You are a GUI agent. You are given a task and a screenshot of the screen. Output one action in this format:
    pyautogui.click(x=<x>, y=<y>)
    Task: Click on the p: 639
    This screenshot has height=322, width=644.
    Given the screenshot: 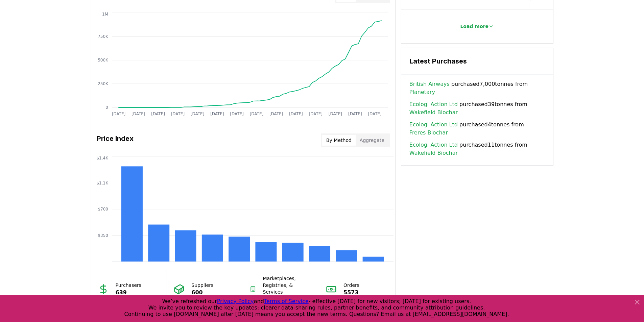 What is the action you would take?
    pyautogui.click(x=129, y=292)
    